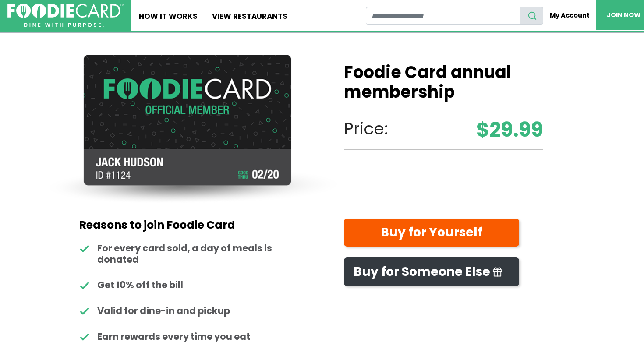 The height and width of the screenshot is (349, 644). I want to click on li: For every card sold, a day of meals is donated, so click(182, 254).